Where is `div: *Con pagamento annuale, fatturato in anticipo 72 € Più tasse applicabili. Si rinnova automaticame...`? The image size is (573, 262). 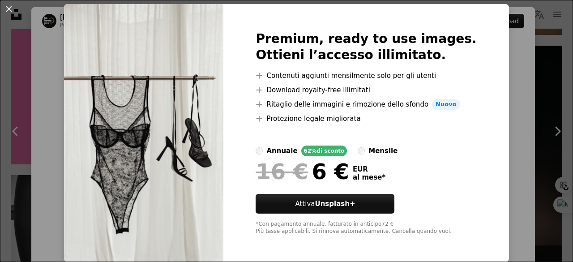 div: *Con pagamento annuale, fatturato in anticipo 72 € Più tasse applicabili. Si rinnova automaticame... is located at coordinates (366, 228).